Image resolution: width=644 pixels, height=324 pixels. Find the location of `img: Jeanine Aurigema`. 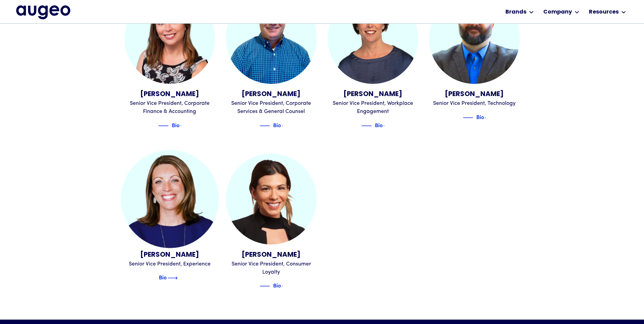

img: Jeanine Aurigema is located at coordinates (271, 199).